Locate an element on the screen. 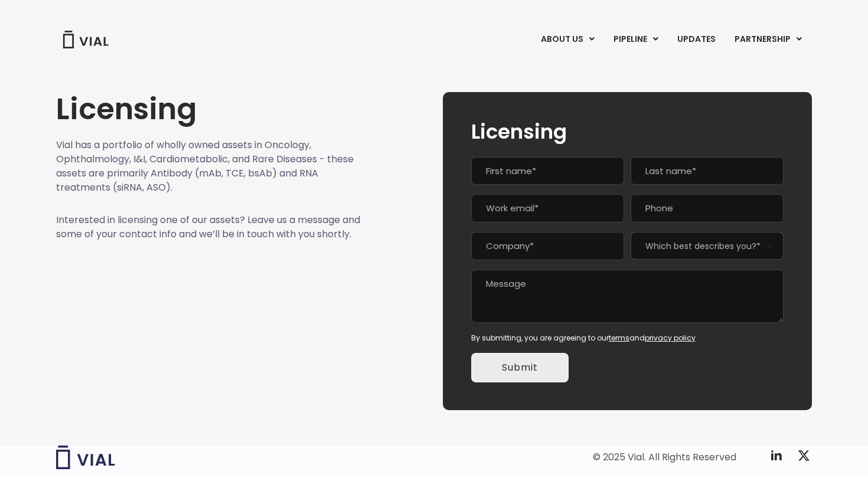  img: Vial Logo is located at coordinates (86, 40).